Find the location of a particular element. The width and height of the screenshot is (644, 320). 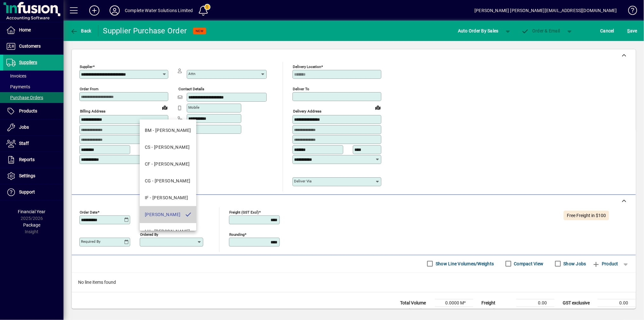

a: Invoices is located at coordinates (33, 76).